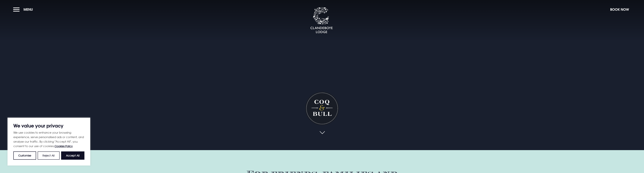  I want to click on div: We value your privacy, so click(49, 141).